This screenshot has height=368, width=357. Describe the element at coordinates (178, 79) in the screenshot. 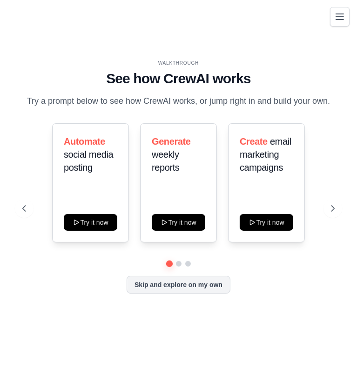

I see `h1: See how CrewAI works` at that location.